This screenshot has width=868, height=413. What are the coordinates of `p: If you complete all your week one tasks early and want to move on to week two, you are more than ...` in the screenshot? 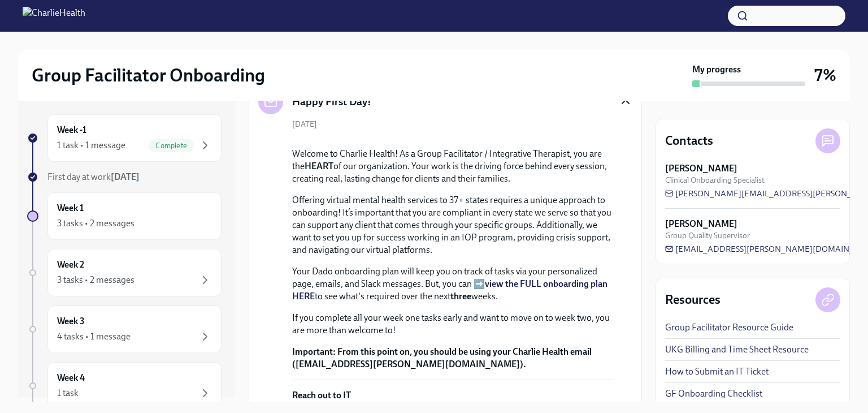 It's located at (453, 324).